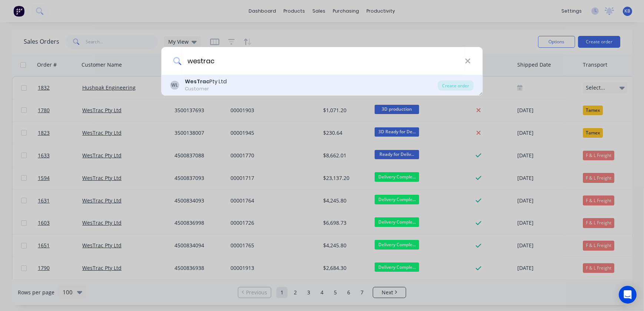  What do you see at coordinates (628, 295) in the screenshot?
I see `div: Open Intercom Messenger` at bounding box center [628, 295].